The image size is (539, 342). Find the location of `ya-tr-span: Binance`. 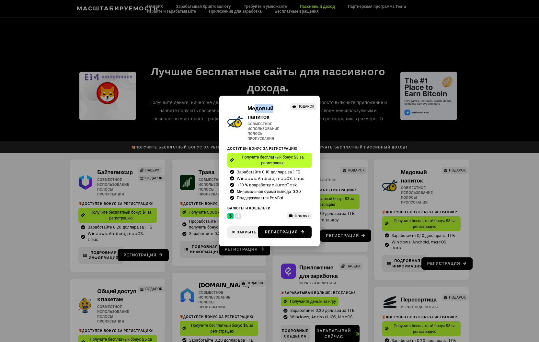

ya-tr-span: Binance is located at coordinates (302, 215).